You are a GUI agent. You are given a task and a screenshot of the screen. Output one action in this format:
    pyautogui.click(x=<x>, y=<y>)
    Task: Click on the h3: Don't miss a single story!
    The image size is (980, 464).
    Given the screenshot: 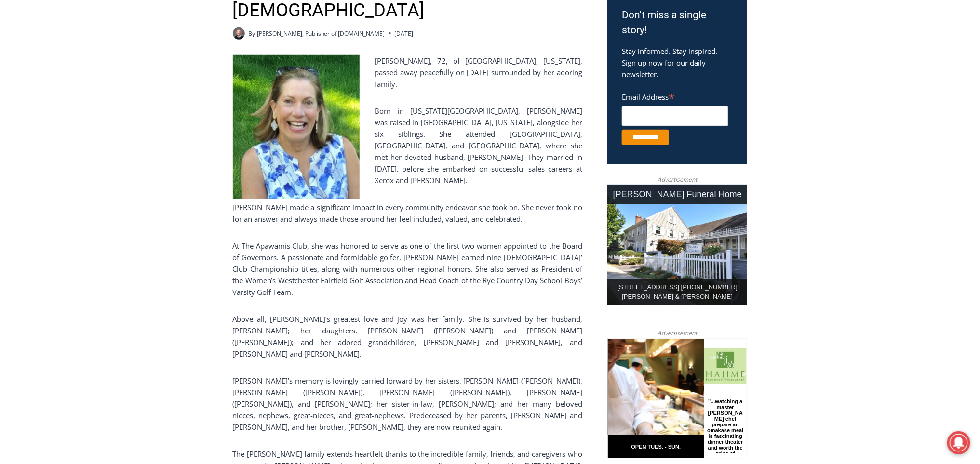 What is the action you would take?
    pyautogui.click(x=678, y=22)
    